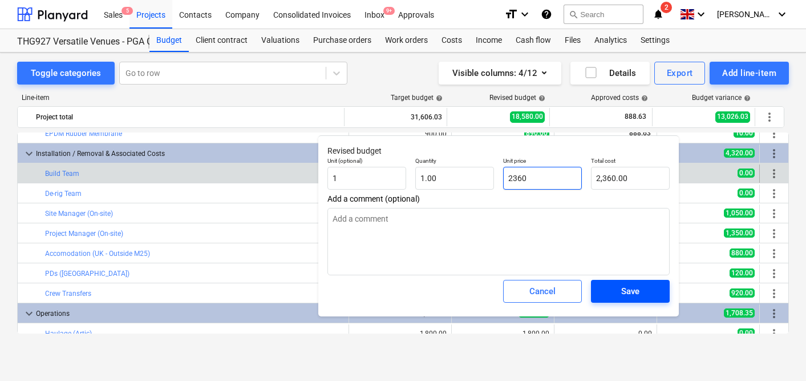 The width and height of the screenshot is (806, 381). Describe the element at coordinates (452, 41) in the screenshot. I see `div: Costs` at that location.